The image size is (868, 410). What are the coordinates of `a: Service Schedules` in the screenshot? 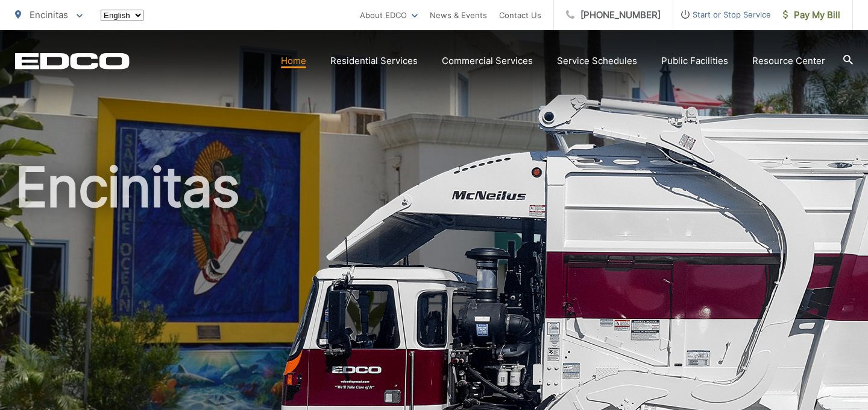 It's located at (597, 61).